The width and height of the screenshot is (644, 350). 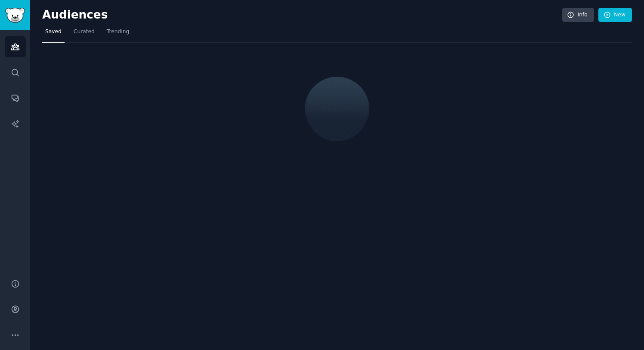 What do you see at coordinates (84, 33) in the screenshot?
I see `a: Curated` at bounding box center [84, 33].